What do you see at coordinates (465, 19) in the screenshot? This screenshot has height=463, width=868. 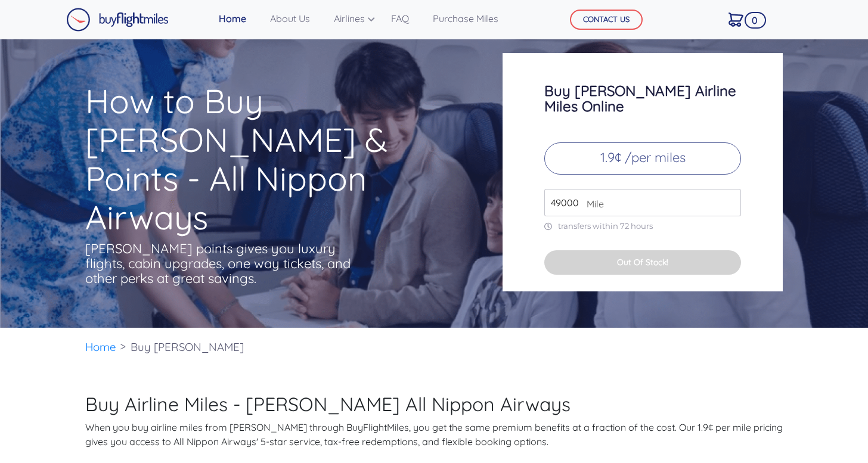 I see `a: Purchase Miles` at bounding box center [465, 19].